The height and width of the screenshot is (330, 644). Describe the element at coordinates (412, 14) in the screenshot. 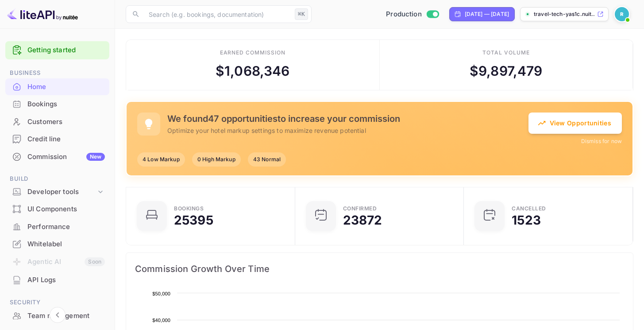

I see `div: Switch to Sandbox mode` at that location.